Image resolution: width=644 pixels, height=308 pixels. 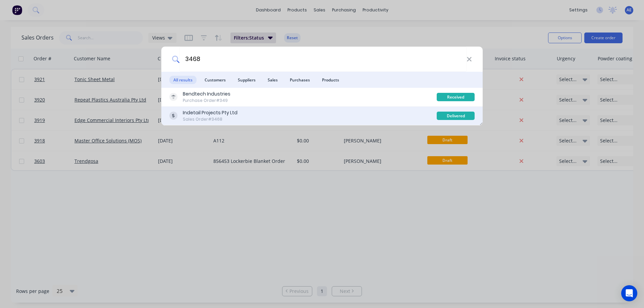 I want to click on div: Bendtech Industries, so click(x=207, y=94).